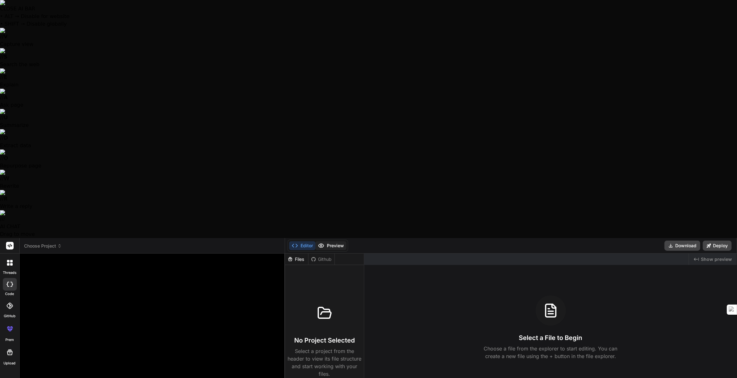 The image size is (737, 378). What do you see at coordinates (321, 259) in the screenshot?
I see `div: Github` at bounding box center [321, 259].